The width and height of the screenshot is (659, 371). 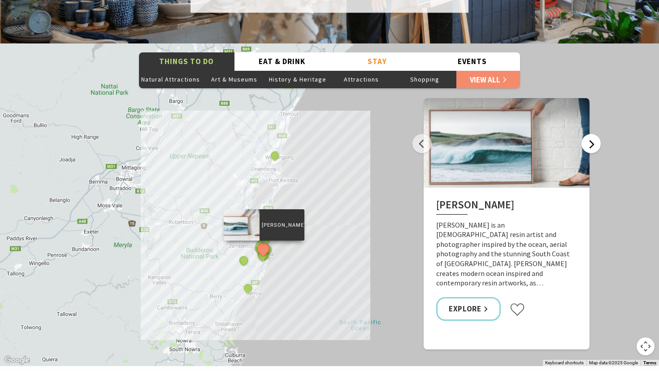 I want to click on button: Events, so click(x=472, y=61).